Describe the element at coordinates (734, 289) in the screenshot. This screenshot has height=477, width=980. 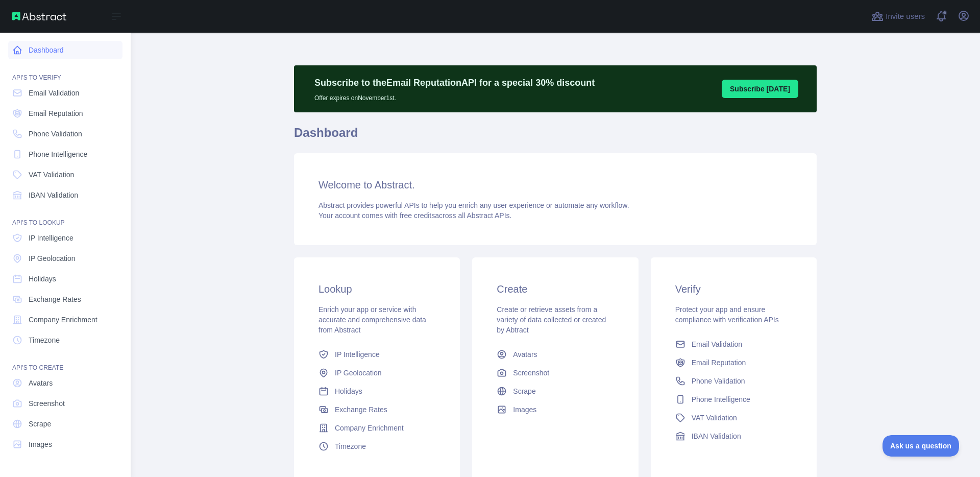
I see `h3: Verify` at that location.